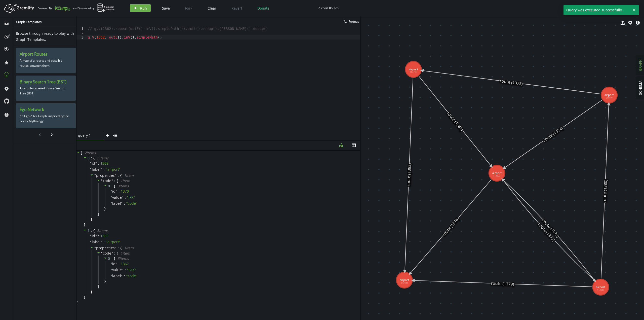  Describe the element at coordinates (632, 8) in the screenshot. I see `button: Sign In` at that location.